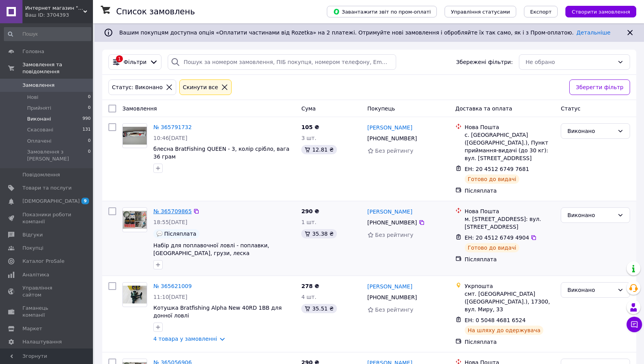 The height and width of the screenshot is (364, 644). What do you see at coordinates (281, 62) in the screenshot?
I see `input: Пошук за номером замовлення, ПІБ покупця, номером телефону, Email, номером накладної` at bounding box center [281, 62].